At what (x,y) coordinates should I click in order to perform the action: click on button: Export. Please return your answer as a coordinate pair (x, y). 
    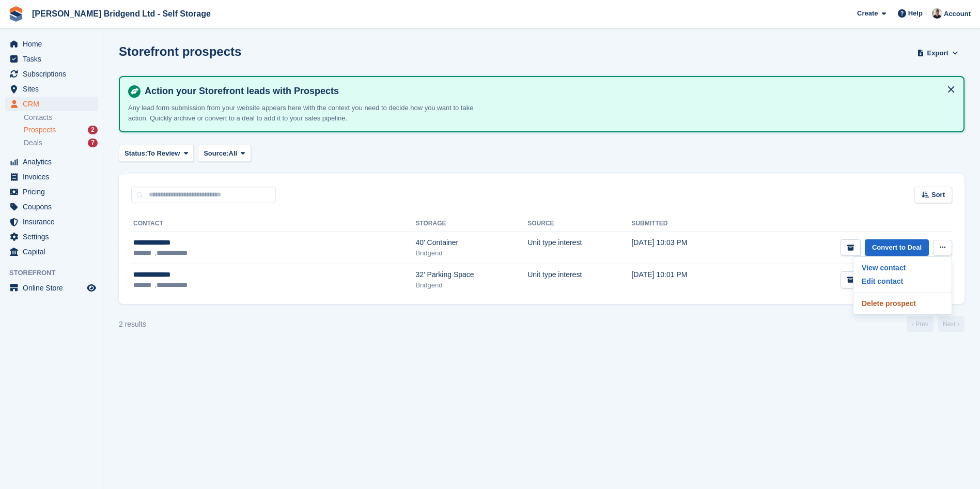
    Looking at the image, I should click on (938, 52).